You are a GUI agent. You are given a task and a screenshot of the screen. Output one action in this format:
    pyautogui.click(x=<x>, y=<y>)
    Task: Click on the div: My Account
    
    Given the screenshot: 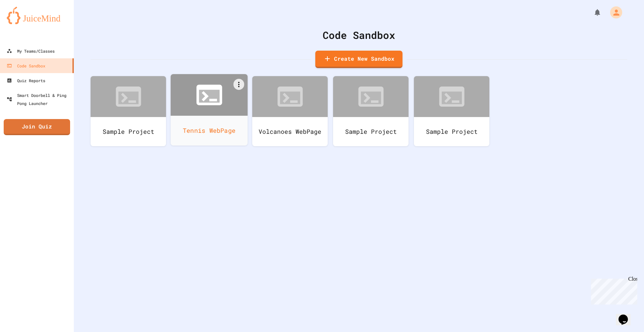 What is the action you would take?
    pyautogui.click(x=614, y=12)
    